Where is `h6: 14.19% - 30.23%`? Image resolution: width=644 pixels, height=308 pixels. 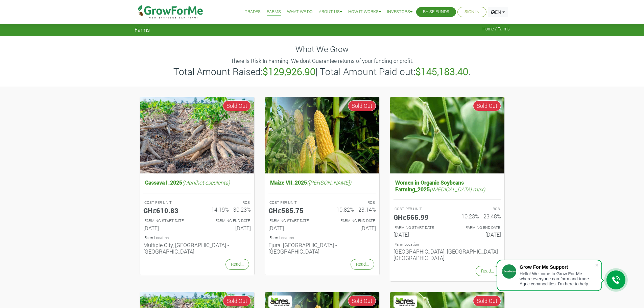 h6: 14.19% - 30.23% is located at coordinates (227, 209).